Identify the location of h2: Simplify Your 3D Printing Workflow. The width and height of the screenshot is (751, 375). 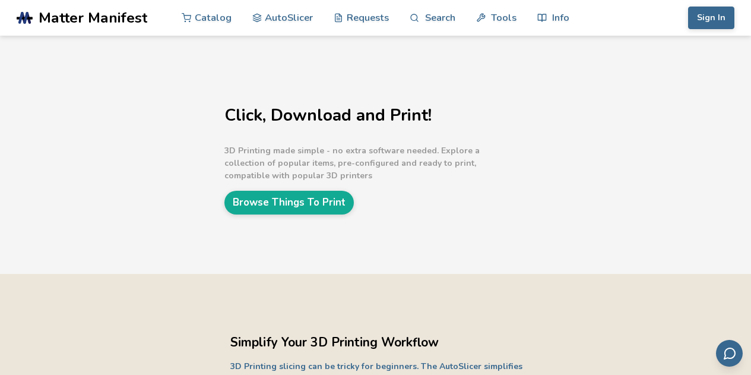
(379, 342).